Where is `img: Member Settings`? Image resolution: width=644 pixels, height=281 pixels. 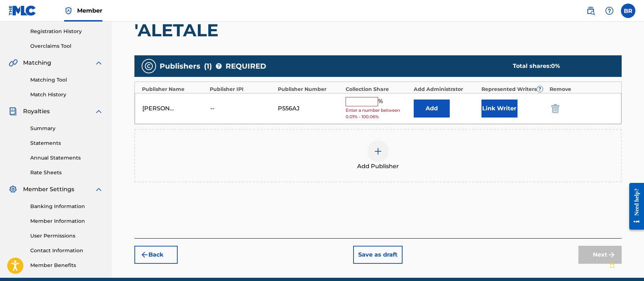
img: Member Settings is located at coordinates (13, 190).